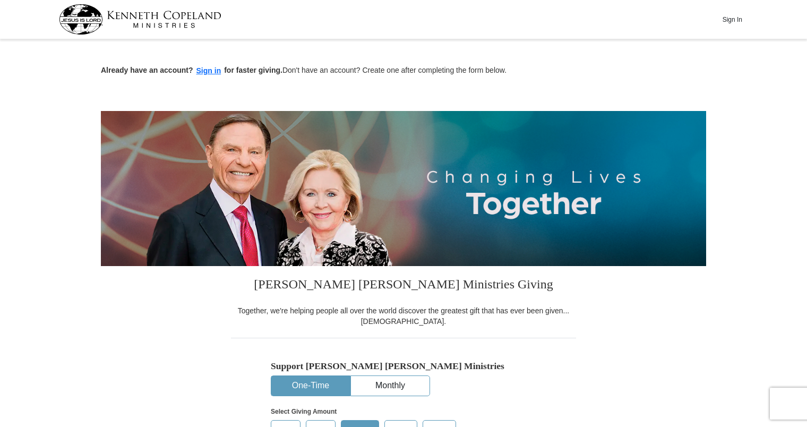 The width and height of the screenshot is (807, 427). I want to click on button: One-Time, so click(311, 386).